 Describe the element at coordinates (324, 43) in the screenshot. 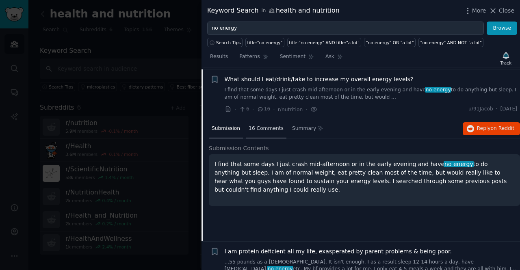

I see `div: title:"no energy" AND title:"a lot"` at that location.